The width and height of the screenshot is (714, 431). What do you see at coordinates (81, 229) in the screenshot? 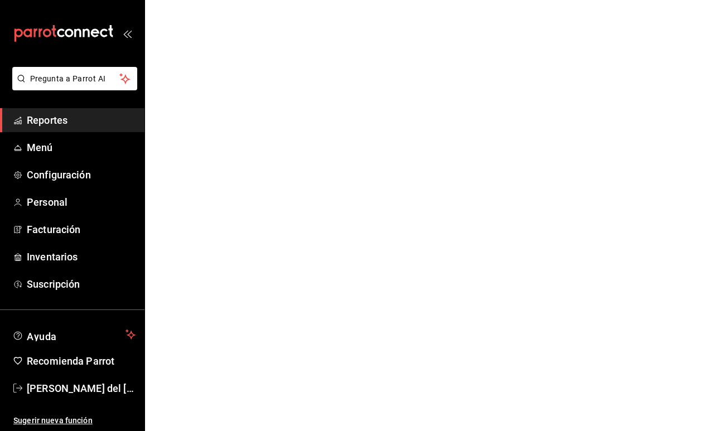
I see `span: Facturación` at bounding box center [81, 229].